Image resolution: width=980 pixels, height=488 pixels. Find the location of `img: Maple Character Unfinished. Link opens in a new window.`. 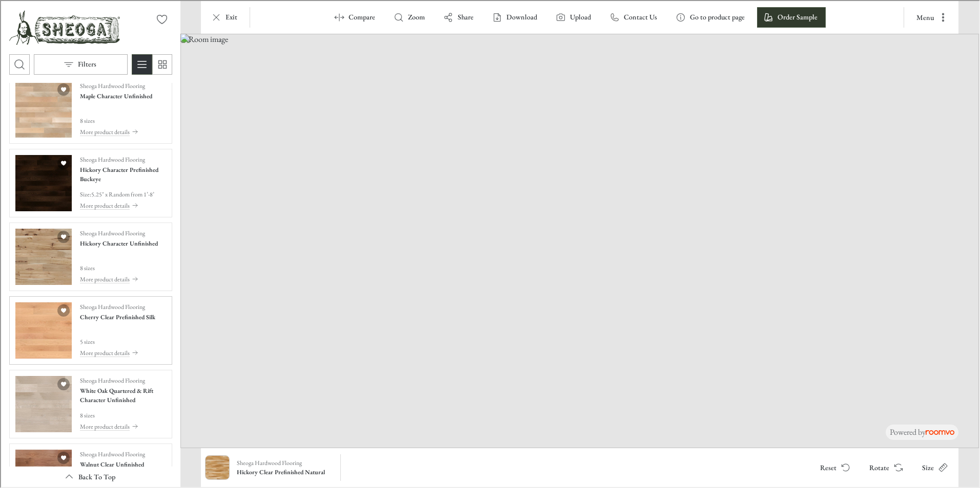

img: Maple Character Unfinished. Link opens in a new window. is located at coordinates (42, 108).